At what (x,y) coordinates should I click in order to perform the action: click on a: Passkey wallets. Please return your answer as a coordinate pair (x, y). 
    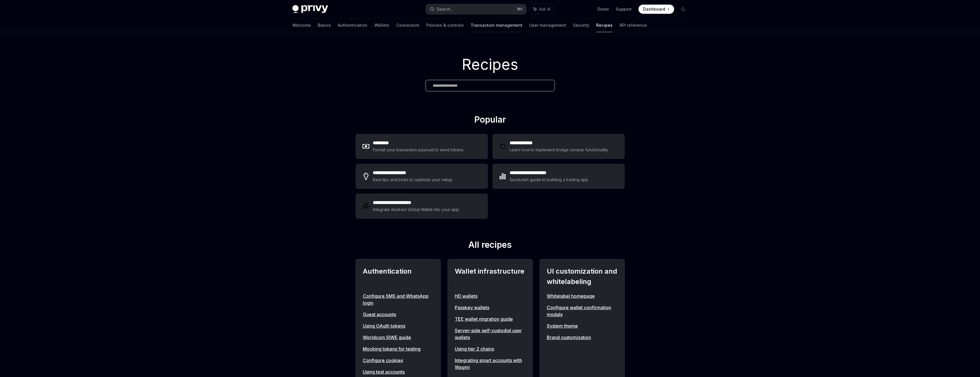
    Looking at the image, I should click on (490, 307).